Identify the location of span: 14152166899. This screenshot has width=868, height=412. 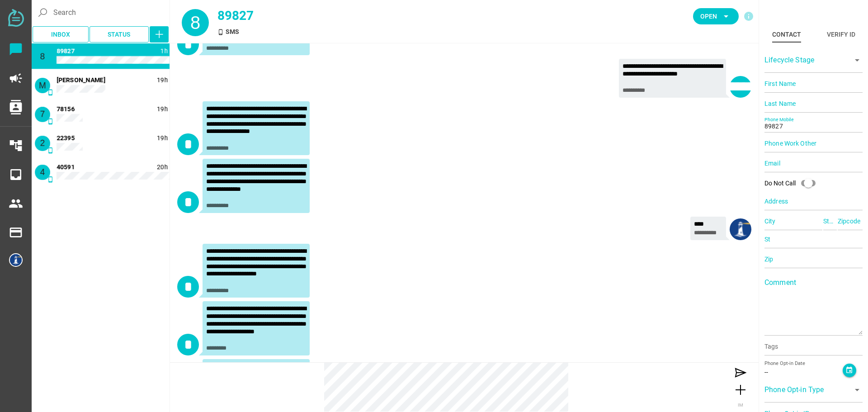
(81, 80).